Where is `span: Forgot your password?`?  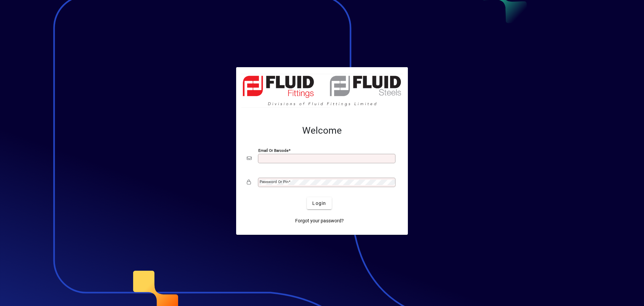
span: Forgot your password? is located at coordinates (319, 220).